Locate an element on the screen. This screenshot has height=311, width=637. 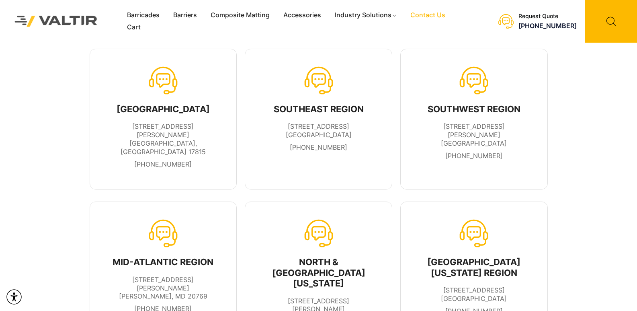
a: Composite Matting is located at coordinates (240, 15).